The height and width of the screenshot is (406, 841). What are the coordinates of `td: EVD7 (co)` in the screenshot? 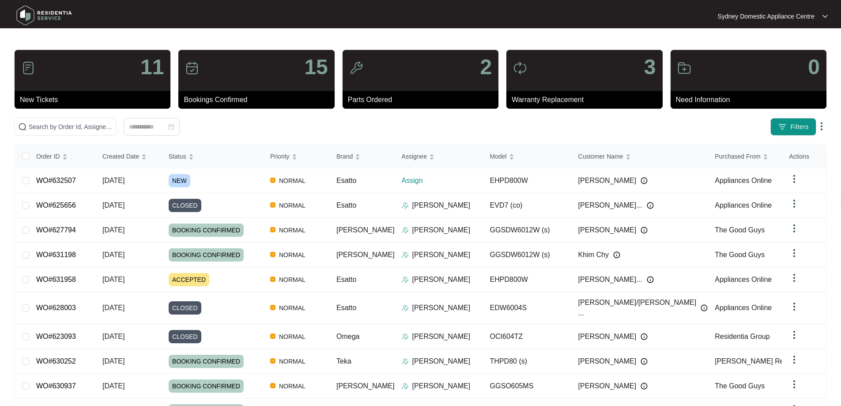 It's located at (527, 205).